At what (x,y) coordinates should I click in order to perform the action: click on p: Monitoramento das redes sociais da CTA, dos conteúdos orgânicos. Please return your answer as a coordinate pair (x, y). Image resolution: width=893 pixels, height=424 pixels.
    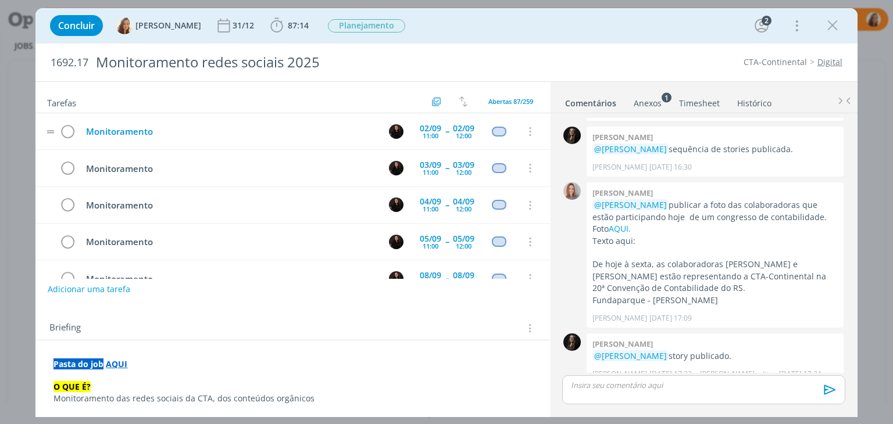
    Looking at the image, I should click on (292, 399).